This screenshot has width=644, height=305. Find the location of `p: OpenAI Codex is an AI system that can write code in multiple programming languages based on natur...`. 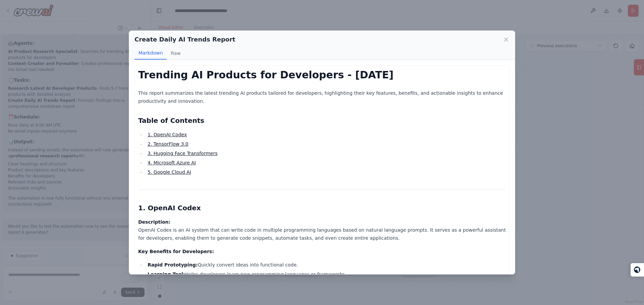

p: OpenAI Codex is an AI system that can write code in multiple programming languages based on natur... is located at coordinates (322, 230).